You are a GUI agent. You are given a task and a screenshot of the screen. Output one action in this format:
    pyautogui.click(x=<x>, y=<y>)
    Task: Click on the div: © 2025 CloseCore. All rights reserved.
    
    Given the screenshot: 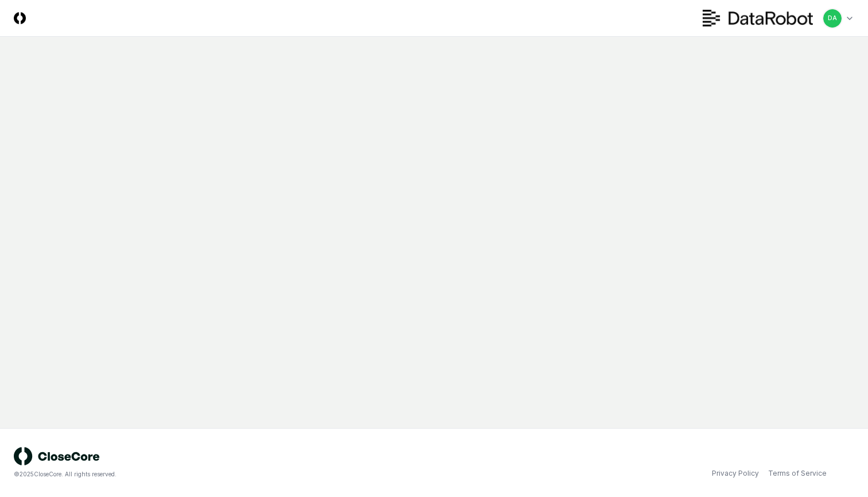 What is the action you would take?
    pyautogui.click(x=224, y=474)
    